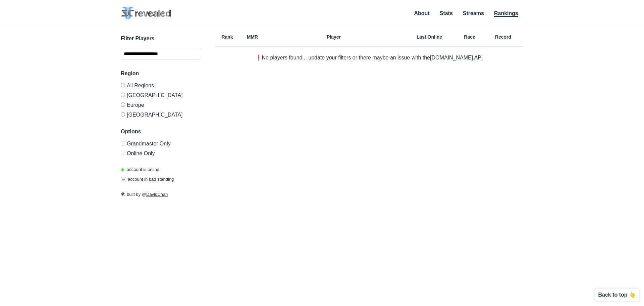  I want to click on p: account in bad standing, so click(147, 179).